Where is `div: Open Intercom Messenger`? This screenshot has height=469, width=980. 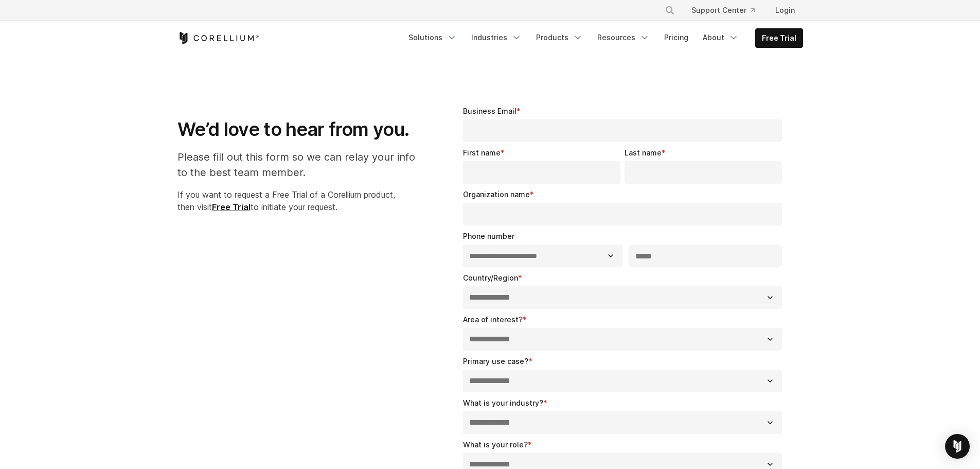
div: Open Intercom Messenger is located at coordinates (958, 446).